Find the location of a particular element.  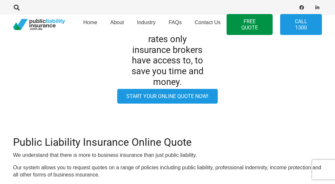

a: Industry is located at coordinates (146, 25).